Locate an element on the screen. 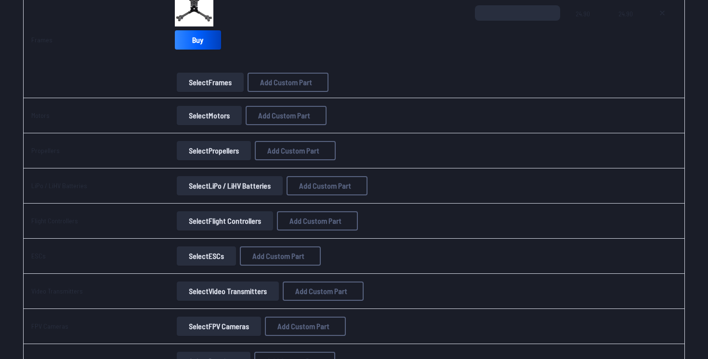  button: SelectPropellers is located at coordinates (214, 151).